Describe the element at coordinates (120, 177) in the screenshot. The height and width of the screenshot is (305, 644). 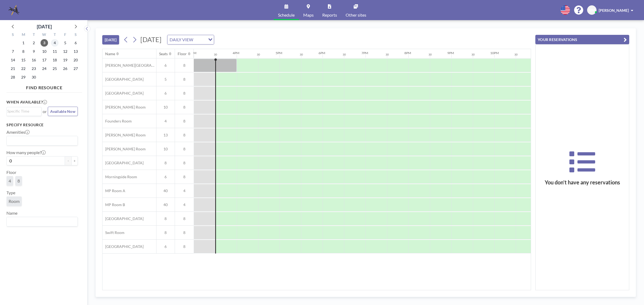
I see `span: Morningside Room` at that location.